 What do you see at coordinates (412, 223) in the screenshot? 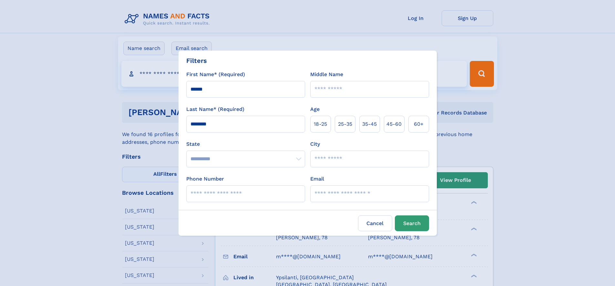
I see `button: Search` at bounding box center [412, 223].